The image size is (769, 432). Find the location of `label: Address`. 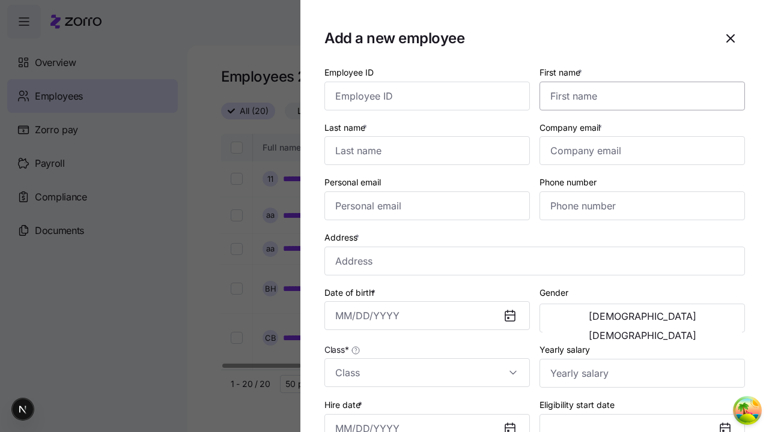

label: Address is located at coordinates (343, 238).